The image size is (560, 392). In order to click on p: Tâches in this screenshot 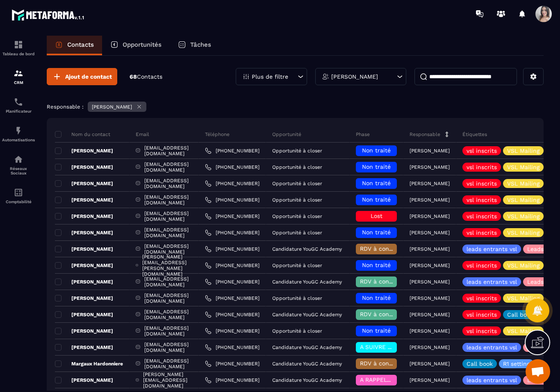, I will do `click(200, 45)`.